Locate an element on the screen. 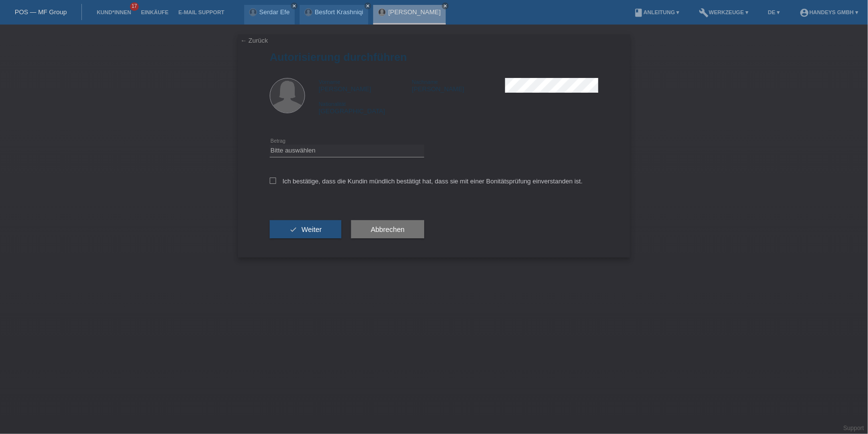 The height and width of the screenshot is (434, 868). span: Abbrechen is located at coordinates (387, 230).